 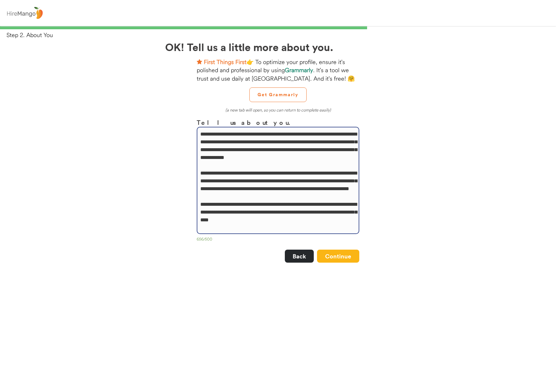 I want to click on img: logo%20-%20hiremango%20gray.png, so click(x=25, y=13).